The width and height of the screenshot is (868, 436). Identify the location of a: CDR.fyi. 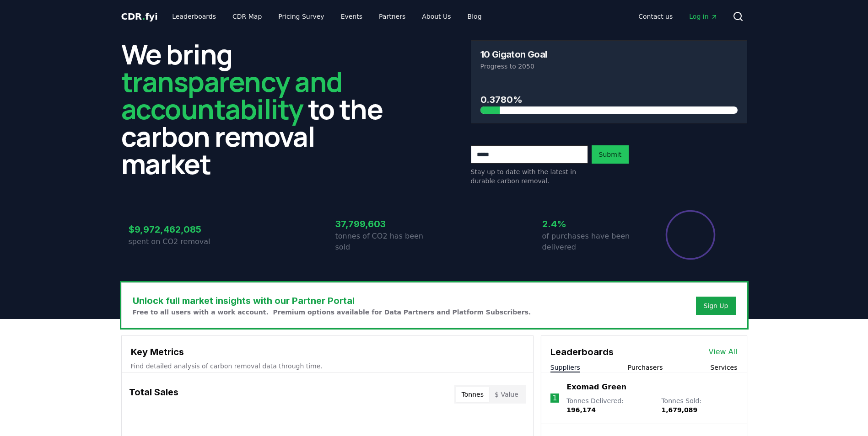
(140, 17).